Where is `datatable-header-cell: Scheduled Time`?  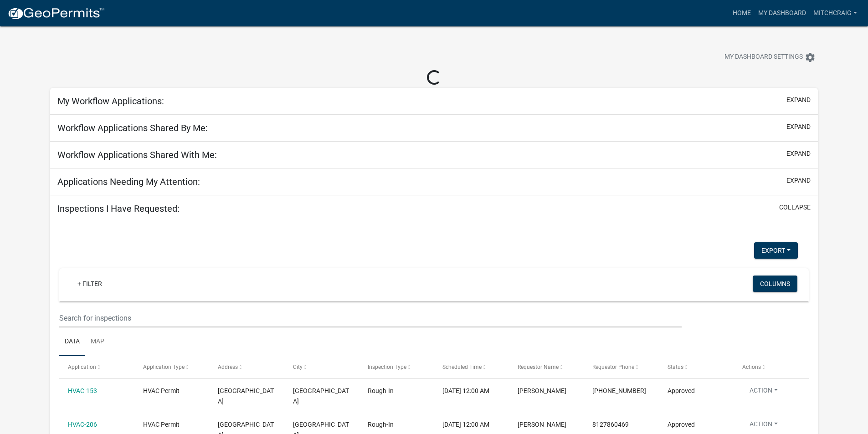
datatable-header-cell: Scheduled Time is located at coordinates (471, 367).